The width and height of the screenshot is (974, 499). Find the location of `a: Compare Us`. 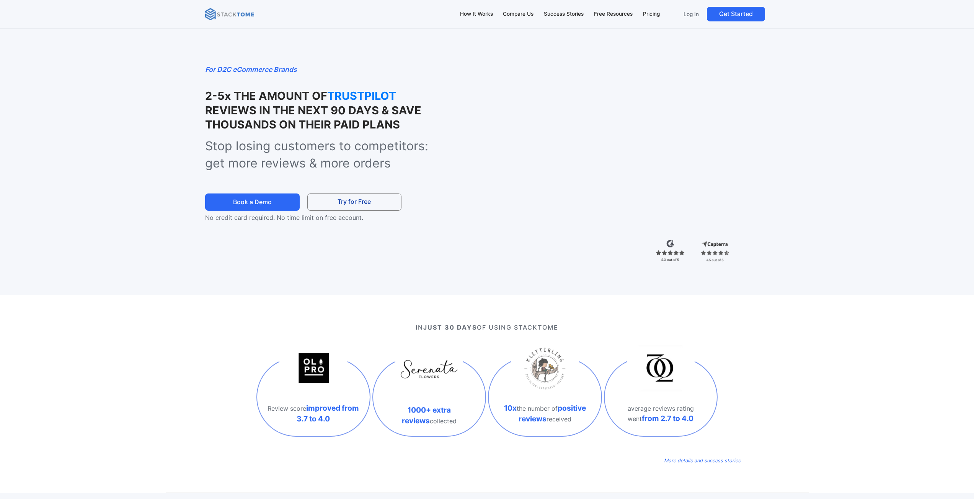

a: Compare Us is located at coordinates (518, 14).